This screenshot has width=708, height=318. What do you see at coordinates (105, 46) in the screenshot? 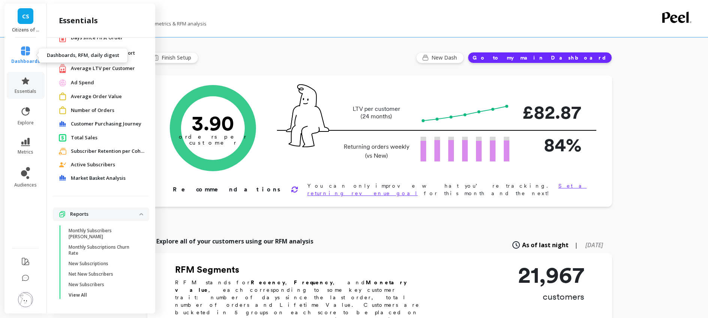
I see `div: Keywords by Traffic` at bounding box center [105, 46].